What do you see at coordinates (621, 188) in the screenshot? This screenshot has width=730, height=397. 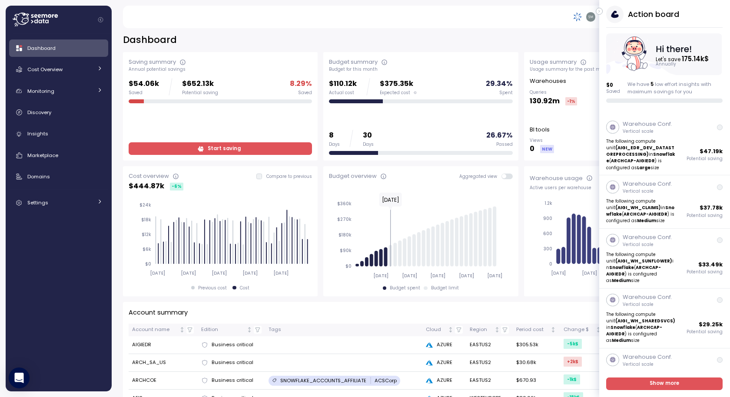 I see `div: Active users per warehouse` at bounding box center [621, 188].